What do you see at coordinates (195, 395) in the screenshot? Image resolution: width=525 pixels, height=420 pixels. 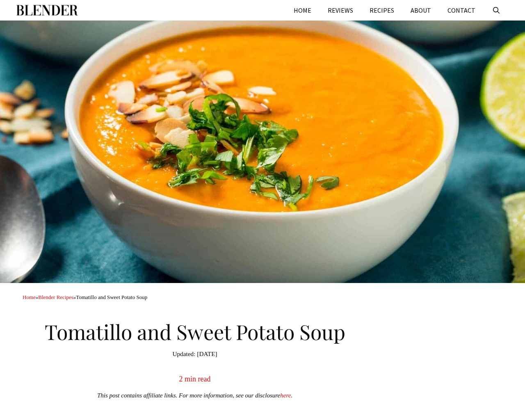 I see `em: This post contains affiliate links. For more information, see our disclosure .` at bounding box center [195, 395].